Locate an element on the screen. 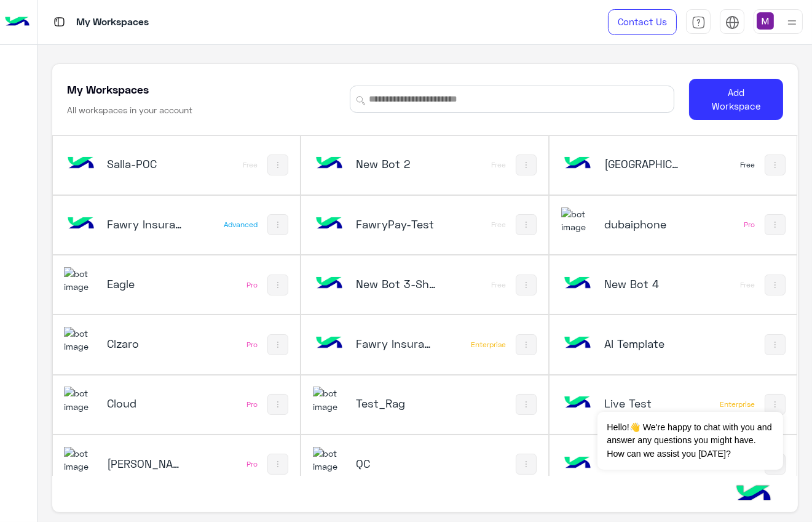 This screenshot has width=812, height=522. h5: My Workspaces is located at coordinates (108, 89).